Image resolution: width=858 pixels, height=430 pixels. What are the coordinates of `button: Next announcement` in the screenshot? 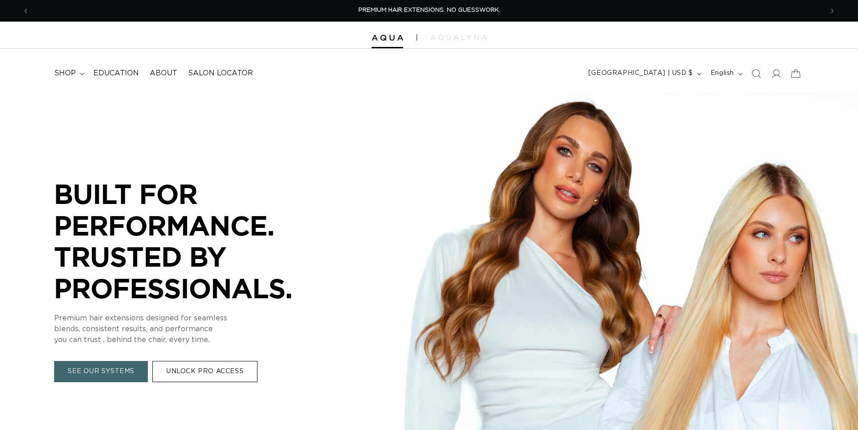 It's located at (832, 11).